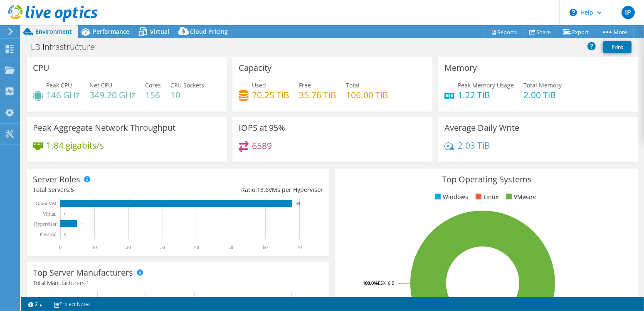 The image size is (644, 311). Describe the element at coordinates (474, 145) in the screenshot. I see `h4: 2.03 TiB` at that location.